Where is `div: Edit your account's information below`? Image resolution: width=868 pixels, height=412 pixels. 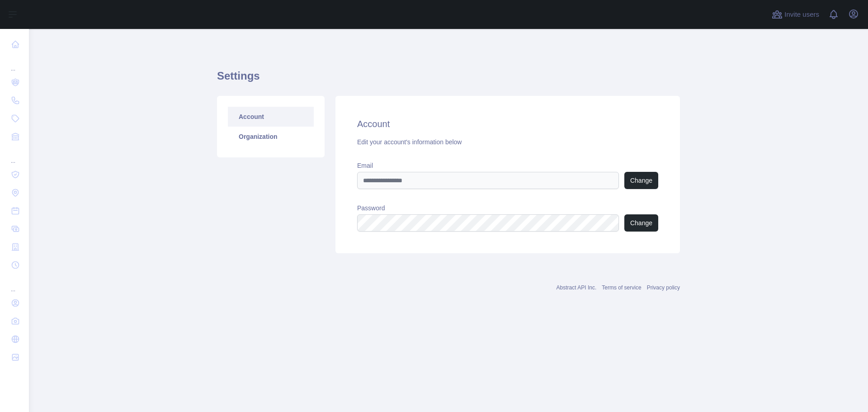 div: Edit your account's information below is located at coordinates (508, 142).